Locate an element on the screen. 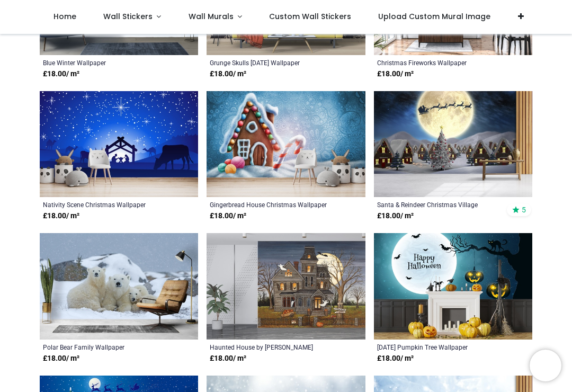 This screenshot has height=392, width=572. img: Haunted House Wall Mural by David Carter Brown is located at coordinates (286, 286).